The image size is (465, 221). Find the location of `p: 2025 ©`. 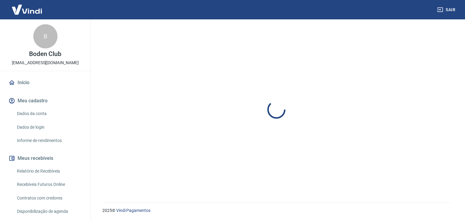

p: 2025 © is located at coordinates (277, 211).